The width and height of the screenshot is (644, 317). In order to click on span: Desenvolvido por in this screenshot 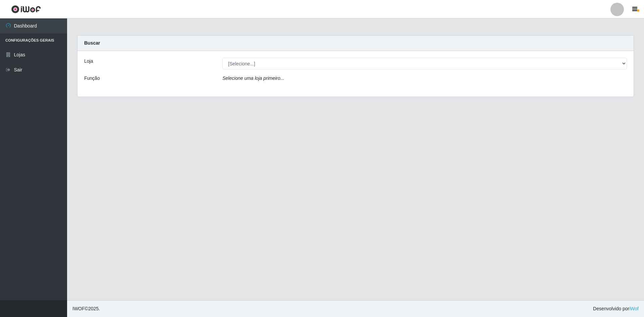, I will do `click(615, 308)`.